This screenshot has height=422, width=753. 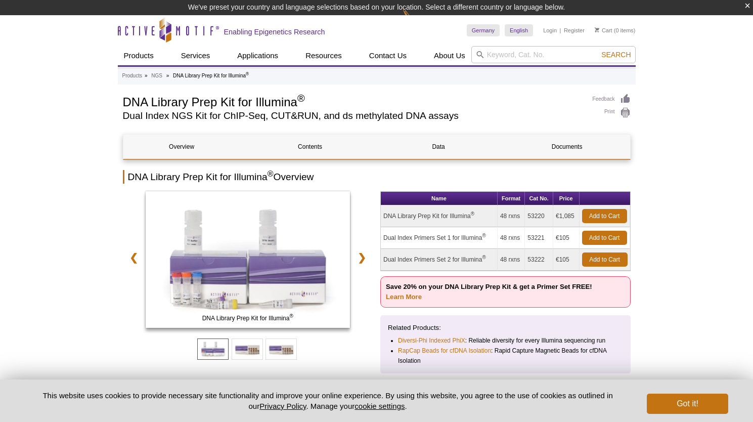 What do you see at coordinates (566, 216) in the screenshot?
I see `td: €1,085` at bounding box center [566, 216].